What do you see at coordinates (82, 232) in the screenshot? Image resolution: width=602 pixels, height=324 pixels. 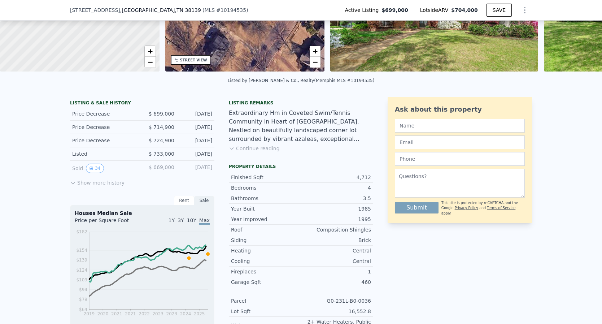 I see `tspan: $182` at bounding box center [82, 232].